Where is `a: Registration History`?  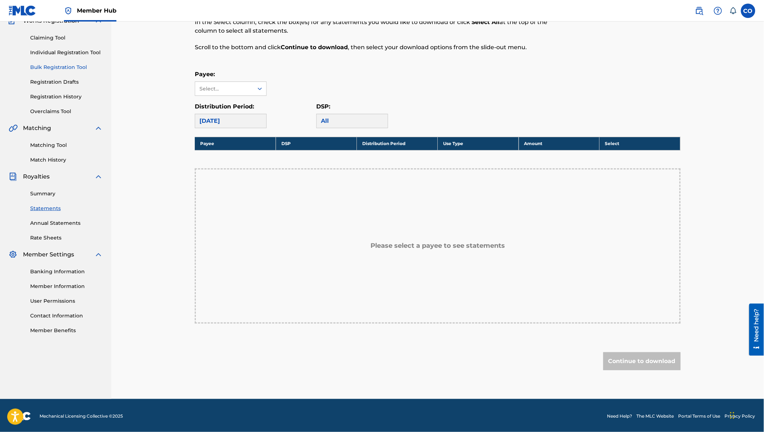 a: Registration History is located at coordinates (66, 97).